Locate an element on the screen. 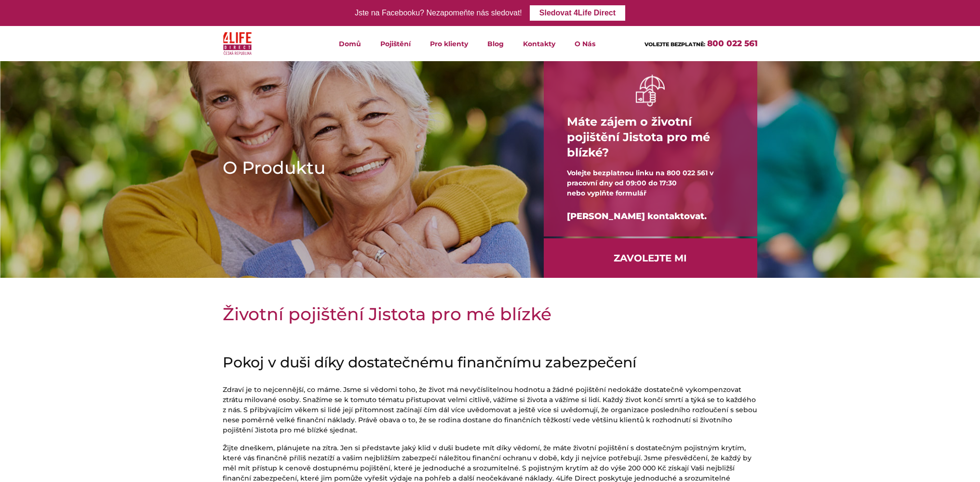  a: Sledovat 4Life Direct is located at coordinates (577, 13).